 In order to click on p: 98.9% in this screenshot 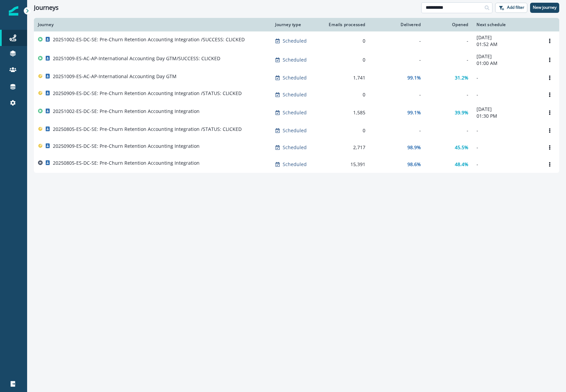, I will do `click(414, 148)`.